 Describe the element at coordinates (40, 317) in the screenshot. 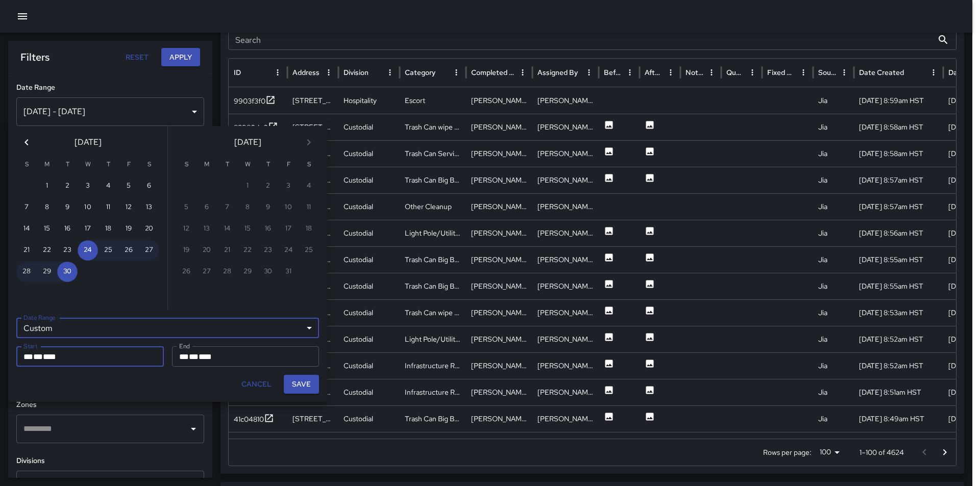

I see `label: Date Range` at that location.